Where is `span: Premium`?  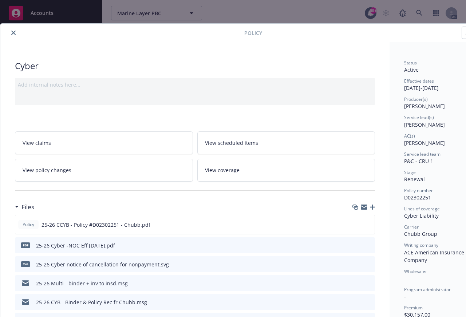
span: Premium is located at coordinates (413, 308).